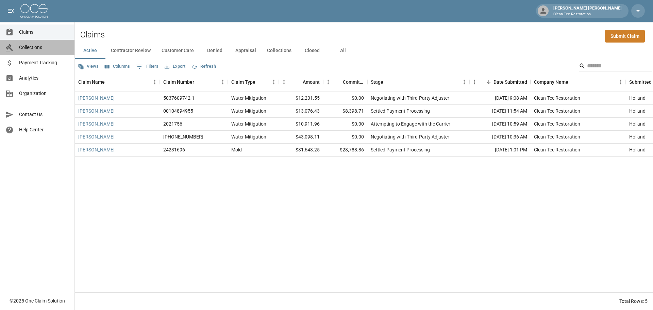 The height and width of the screenshot is (310, 653). I want to click on button: Customer Care, so click(178, 51).